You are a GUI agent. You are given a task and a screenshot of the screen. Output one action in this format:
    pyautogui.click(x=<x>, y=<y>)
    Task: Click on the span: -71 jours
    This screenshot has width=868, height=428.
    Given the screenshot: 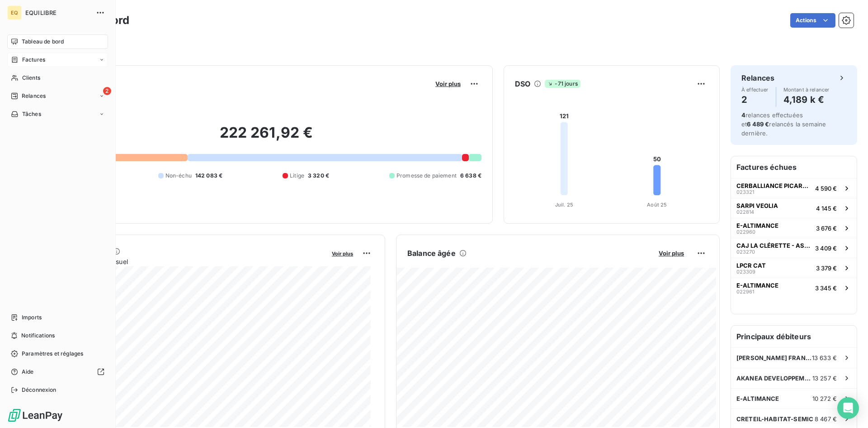 What is the action you would take?
    pyautogui.click(x=562, y=83)
    